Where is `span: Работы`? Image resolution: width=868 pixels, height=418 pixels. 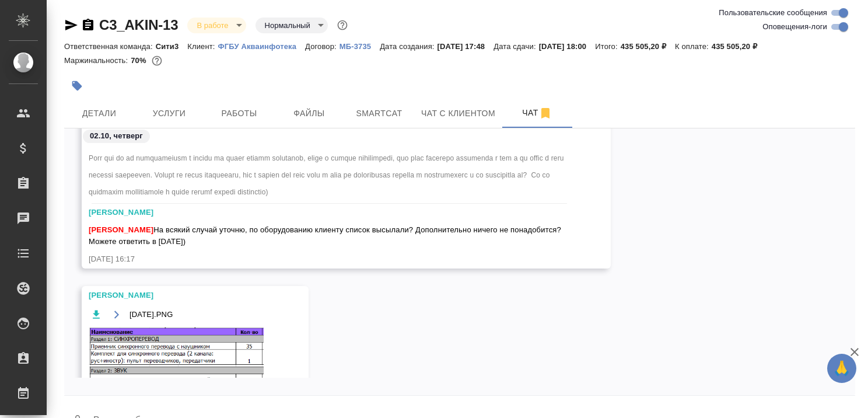
span: Работы is located at coordinates (239, 113).